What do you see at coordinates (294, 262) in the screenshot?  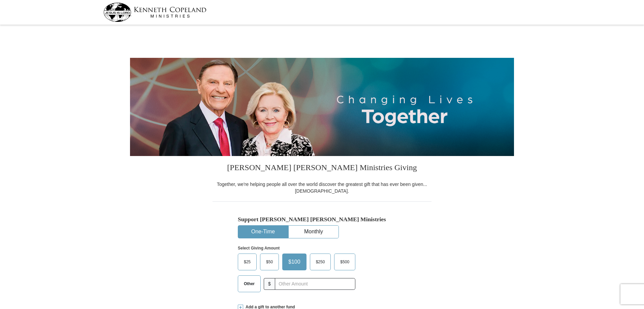 I see `span: $100` at bounding box center [294, 262].